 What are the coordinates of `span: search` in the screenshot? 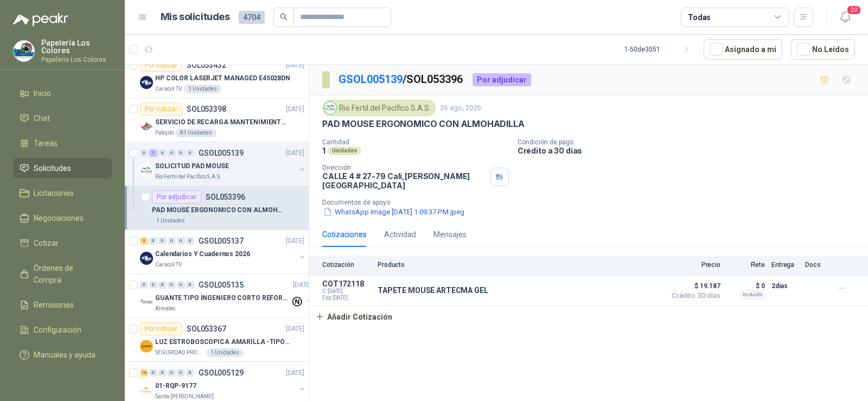 It's located at (284, 17).